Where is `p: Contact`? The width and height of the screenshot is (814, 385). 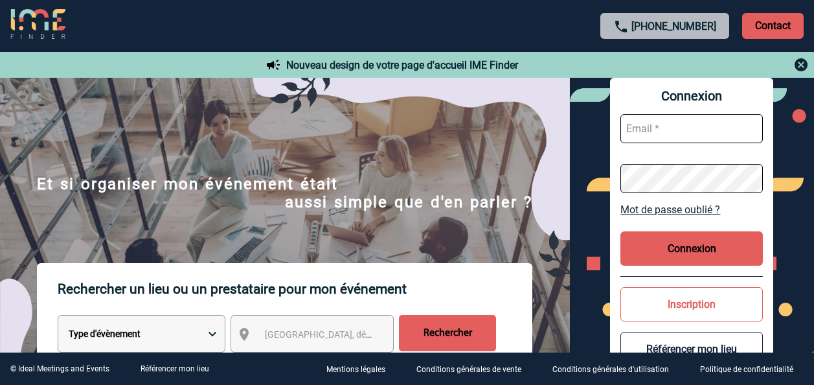
p: Contact is located at coordinates (773, 26).